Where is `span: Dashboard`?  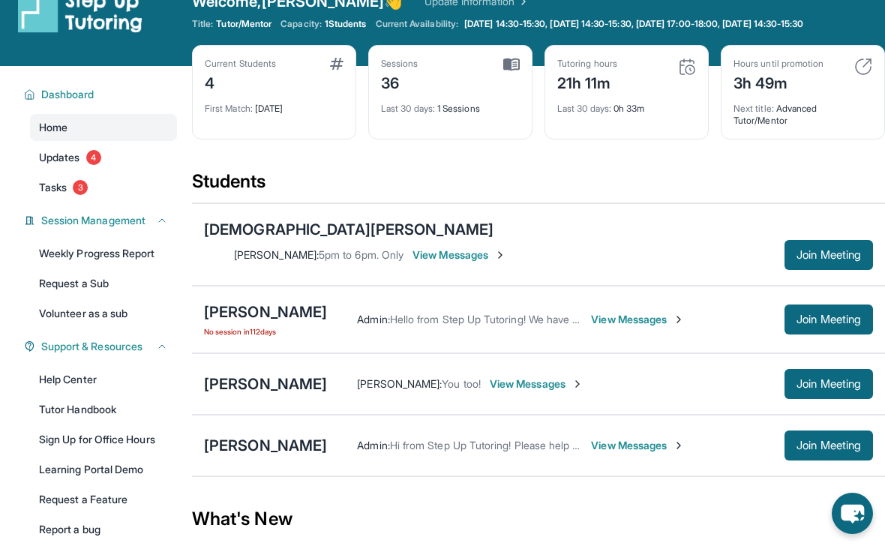 span: Dashboard is located at coordinates (67, 94).